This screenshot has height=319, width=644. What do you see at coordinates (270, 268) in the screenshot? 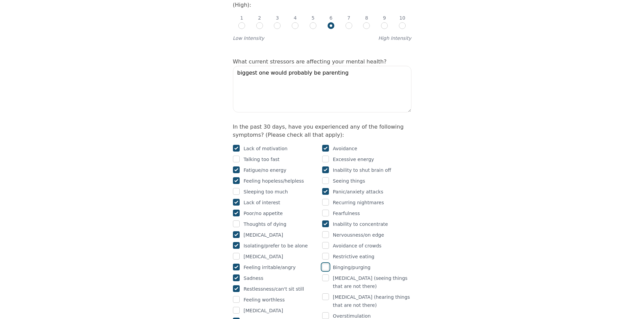
I see `p: Feeling irritable/angry` at bounding box center [270, 268].